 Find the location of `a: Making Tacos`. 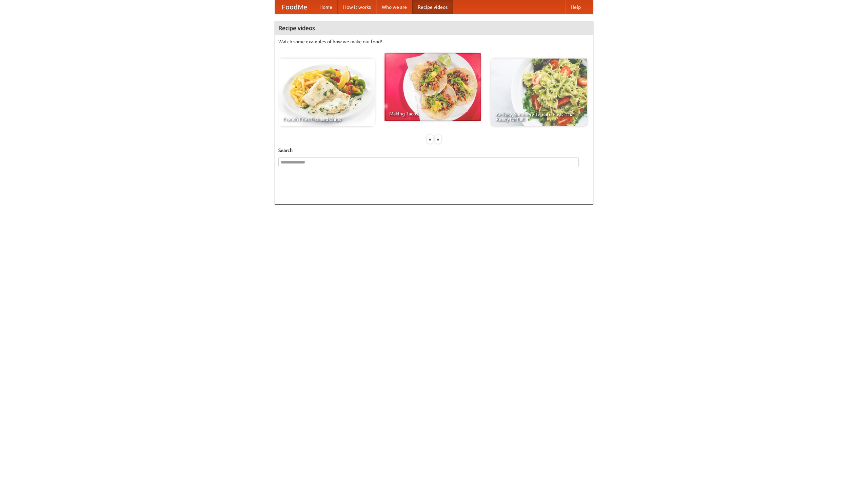

a: Making Tacos is located at coordinates (433, 87).